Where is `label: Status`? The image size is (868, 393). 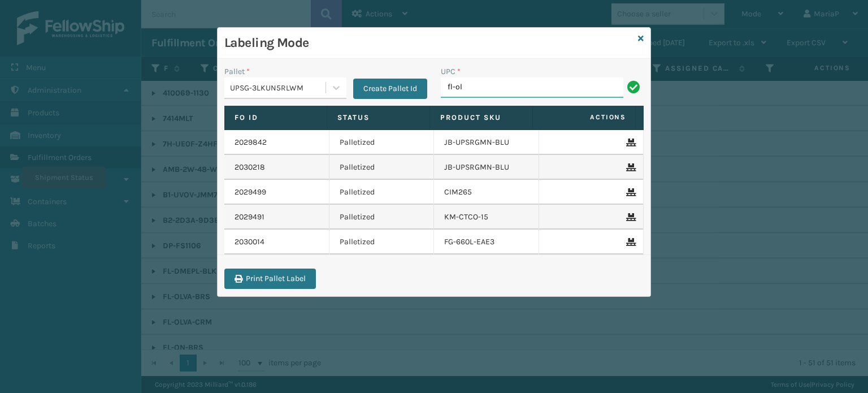
label: Status is located at coordinates (378, 117).